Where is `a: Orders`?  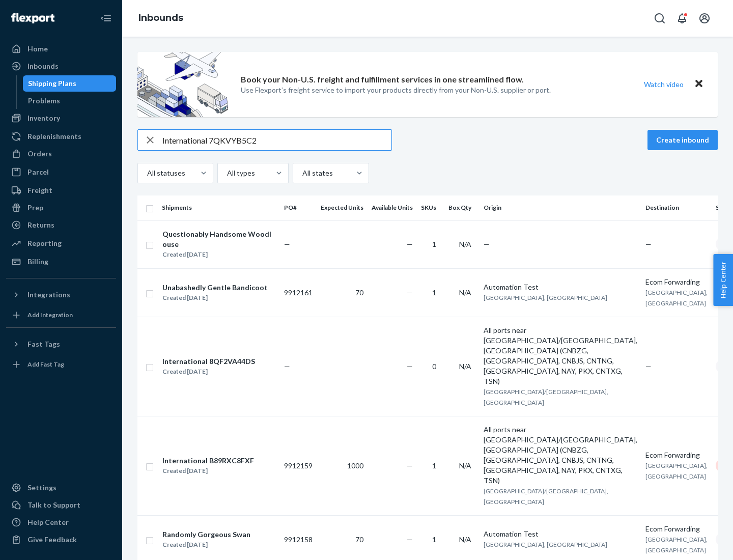
a: Orders is located at coordinates (61, 154).